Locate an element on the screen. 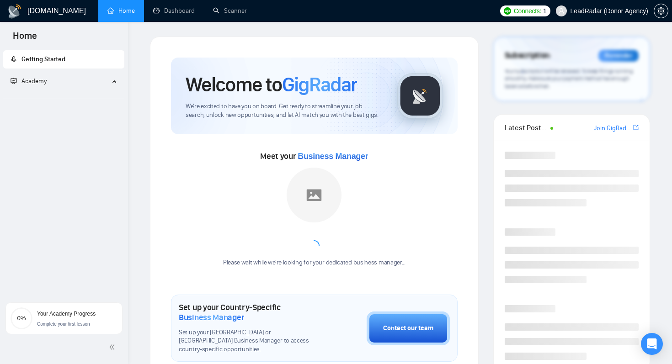 This screenshot has width=672, height=364. button: setting is located at coordinates (661, 11).